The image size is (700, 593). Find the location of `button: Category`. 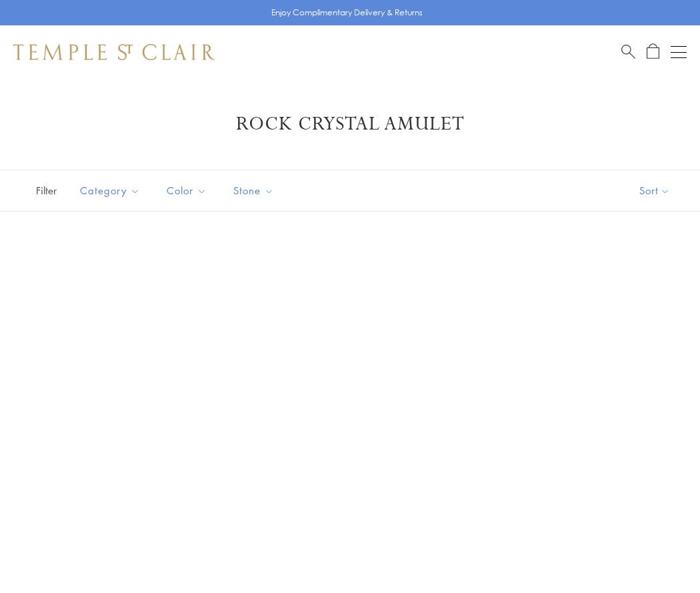

button: Category is located at coordinates (110, 190).